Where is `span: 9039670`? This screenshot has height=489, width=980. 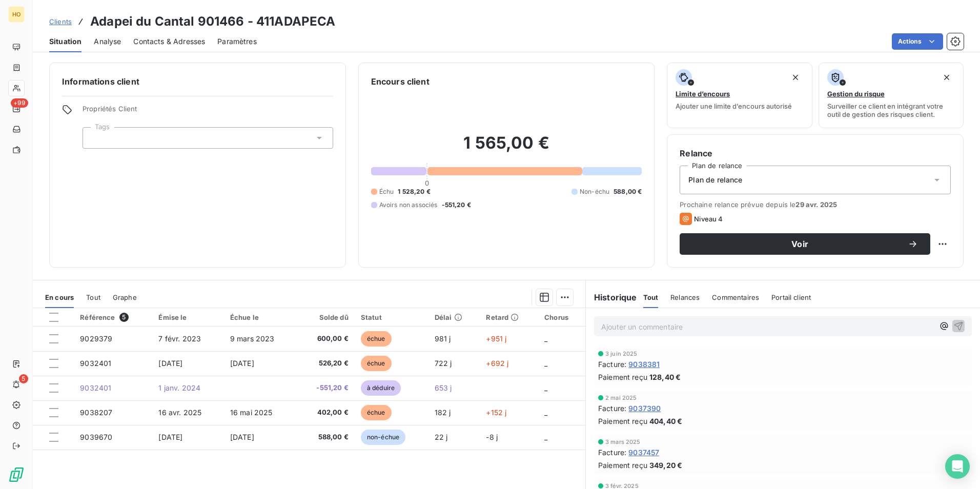 span: 9039670 is located at coordinates (96, 437).